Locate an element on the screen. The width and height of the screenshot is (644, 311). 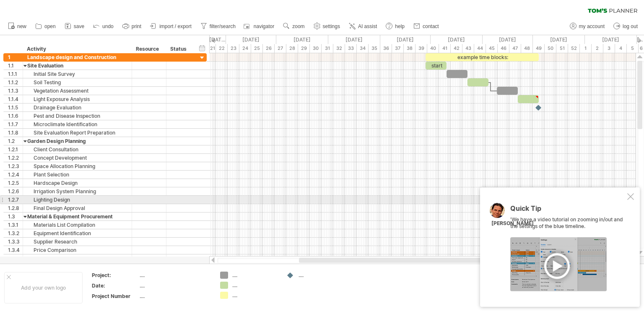
div: 25 is located at coordinates (257, 49).